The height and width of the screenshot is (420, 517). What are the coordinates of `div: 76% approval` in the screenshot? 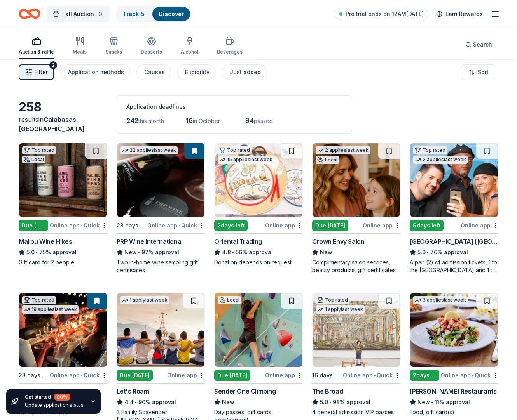 It's located at (454, 252).